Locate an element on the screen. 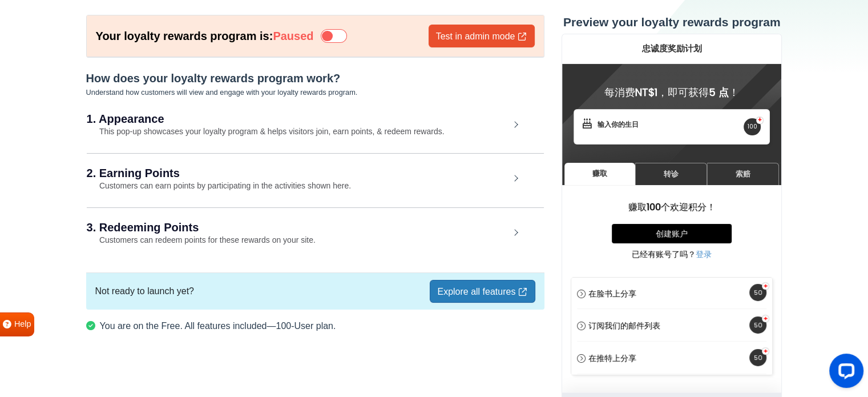 This screenshot has width=868, height=397. p: 已经有账号了吗？ is located at coordinates (110, 221).